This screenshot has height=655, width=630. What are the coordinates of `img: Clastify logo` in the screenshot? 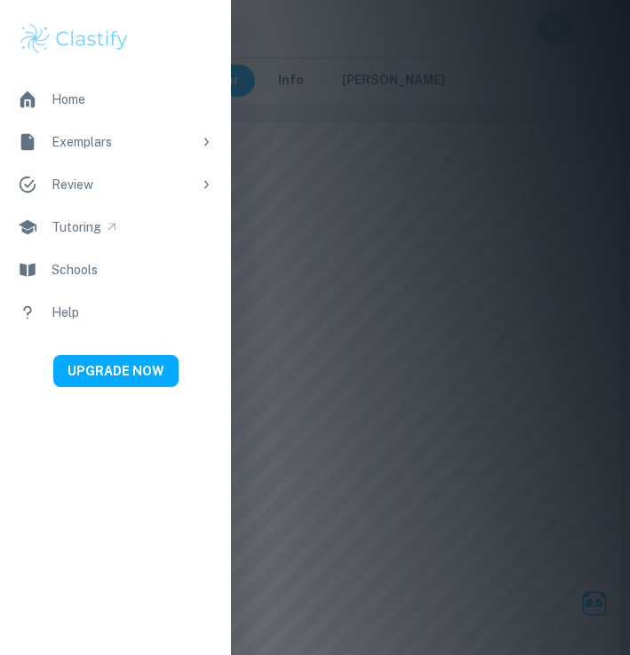 It's located at (74, 39).